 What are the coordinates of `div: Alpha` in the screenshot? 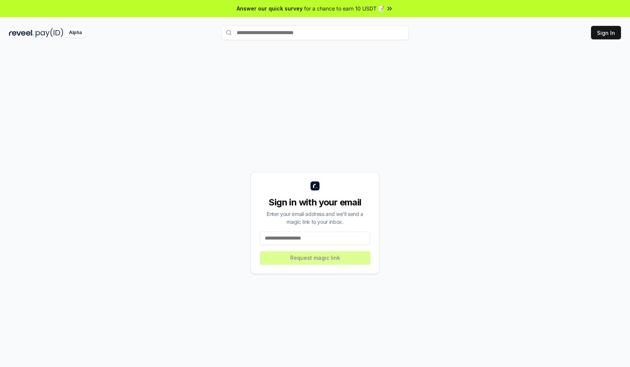 It's located at (75, 33).